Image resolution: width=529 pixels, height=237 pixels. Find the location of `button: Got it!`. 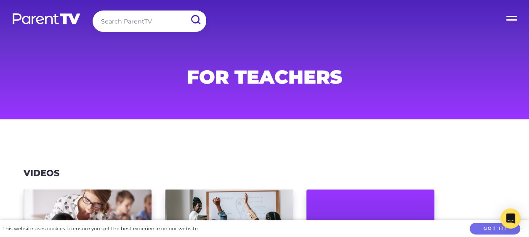

button: Got it! is located at coordinates (495, 229).